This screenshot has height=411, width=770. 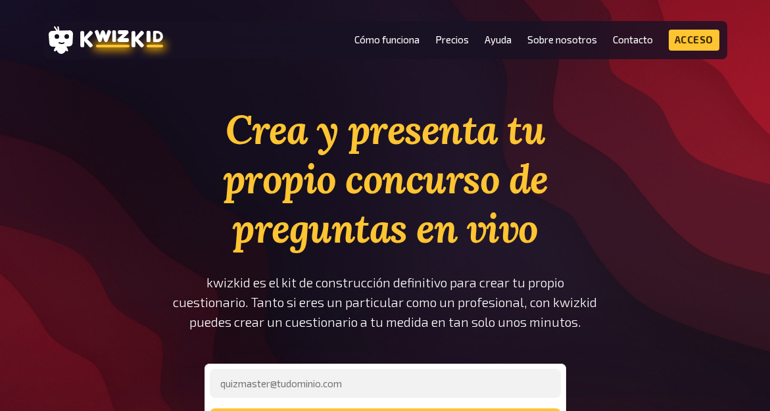 I want to click on font: Acceso, so click(x=693, y=39).